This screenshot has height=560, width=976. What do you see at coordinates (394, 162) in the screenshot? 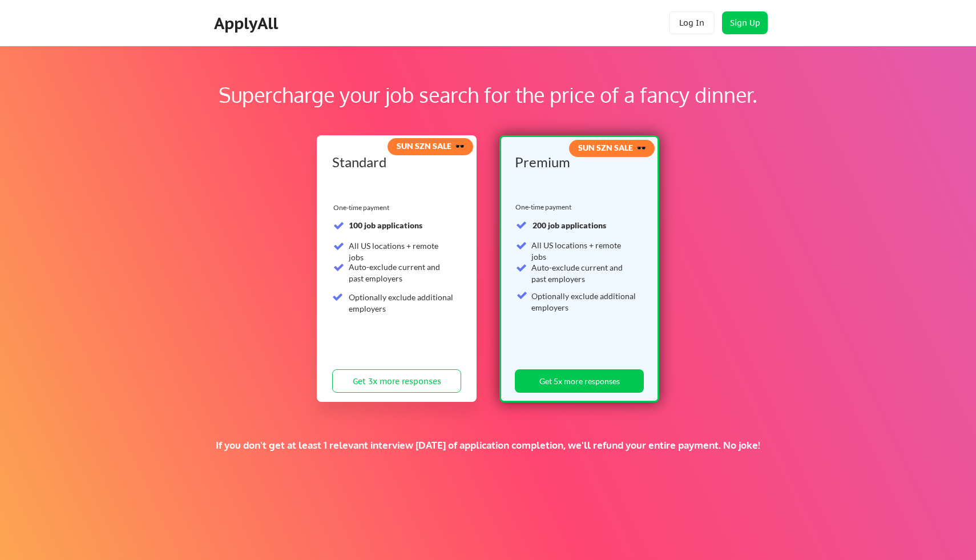
I see `div: Standard` at bounding box center [394, 162].